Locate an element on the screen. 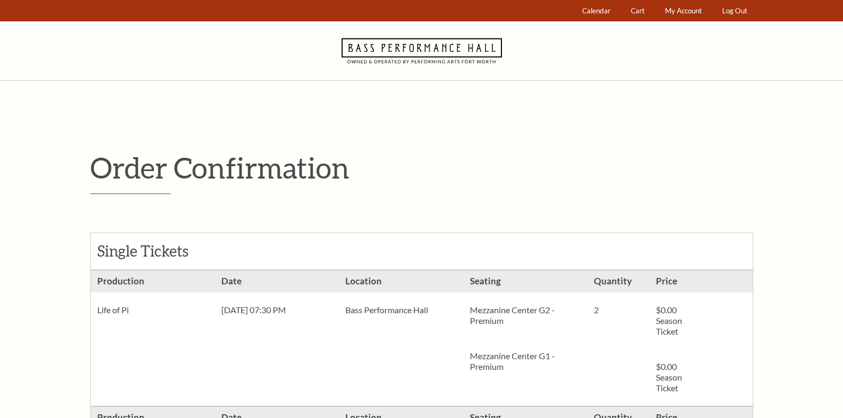 The width and height of the screenshot is (843, 418). a: Calendar is located at coordinates (596, 11).